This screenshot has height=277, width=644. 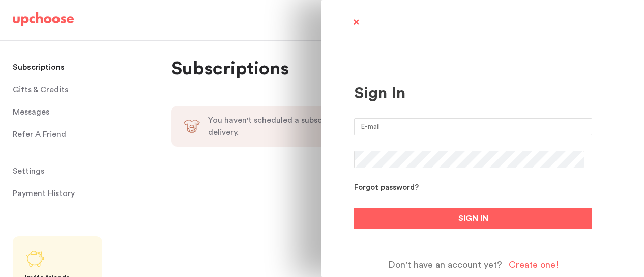 I want to click on button: SIGN IN, so click(x=473, y=218).